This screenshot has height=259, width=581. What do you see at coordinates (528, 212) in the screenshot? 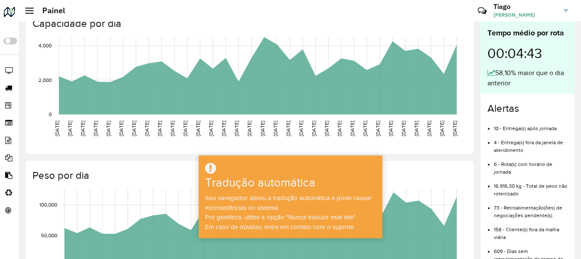
I see `font: 73 - Retroalimentação(ões) de negociações pendente(s)` at bounding box center [528, 212].